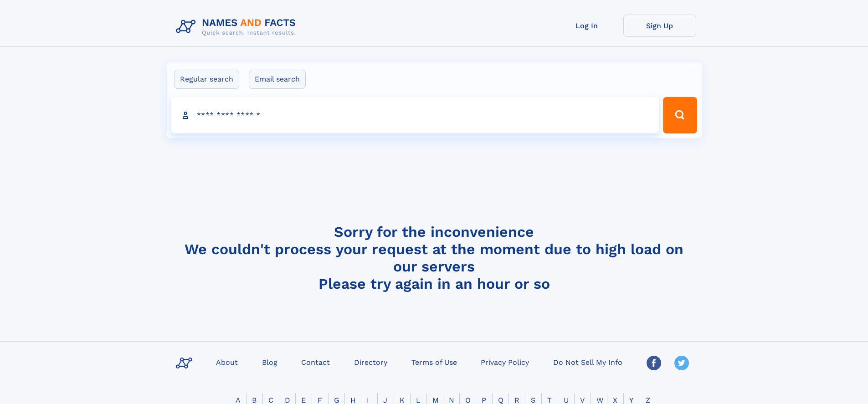 The width and height of the screenshot is (868, 404). Describe the element at coordinates (587, 25) in the screenshot. I see `a: Log In` at that location.